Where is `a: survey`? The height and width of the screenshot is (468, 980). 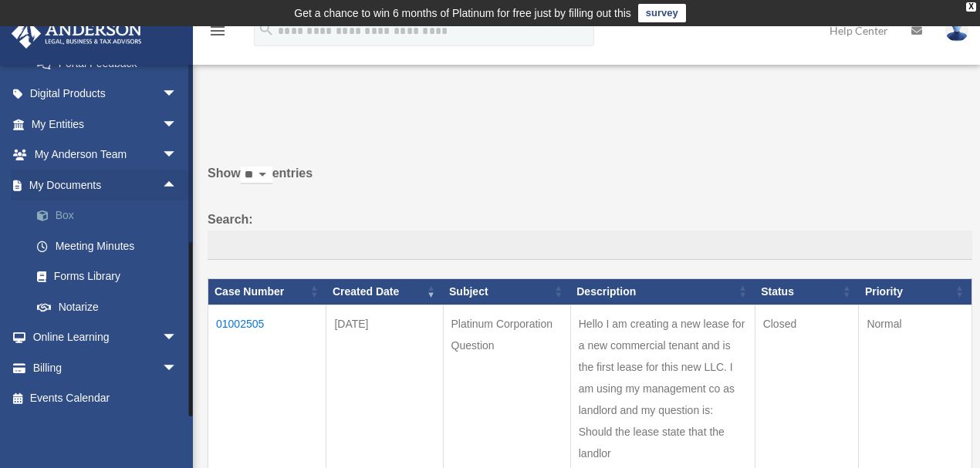 a: survey is located at coordinates (662, 13).